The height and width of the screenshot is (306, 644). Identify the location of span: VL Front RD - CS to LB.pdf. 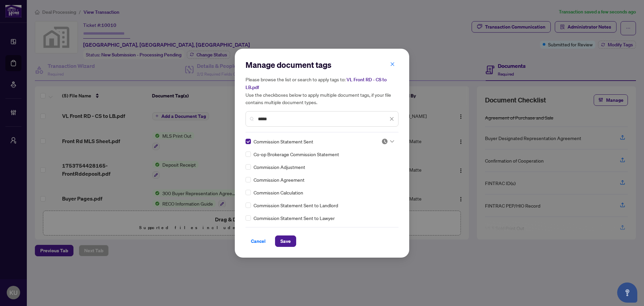
(316, 83).